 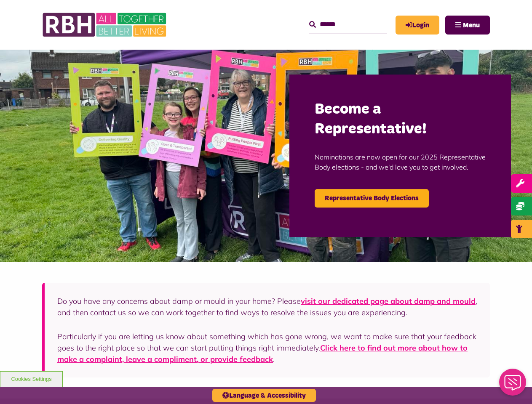 What do you see at coordinates (18, 16) in the screenshot?
I see `div: Close Web Assistant` at bounding box center [18, 16].